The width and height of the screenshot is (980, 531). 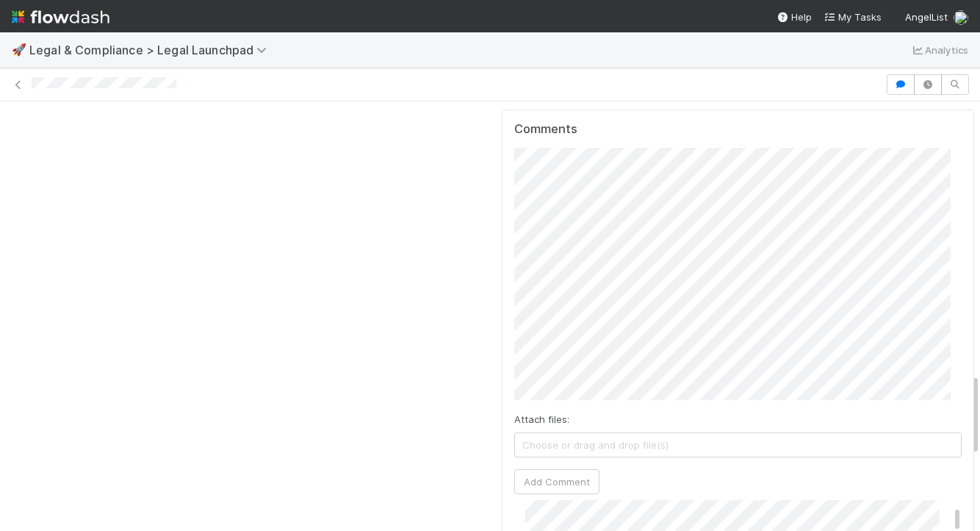 I want to click on h5: Comments, so click(x=739, y=129).